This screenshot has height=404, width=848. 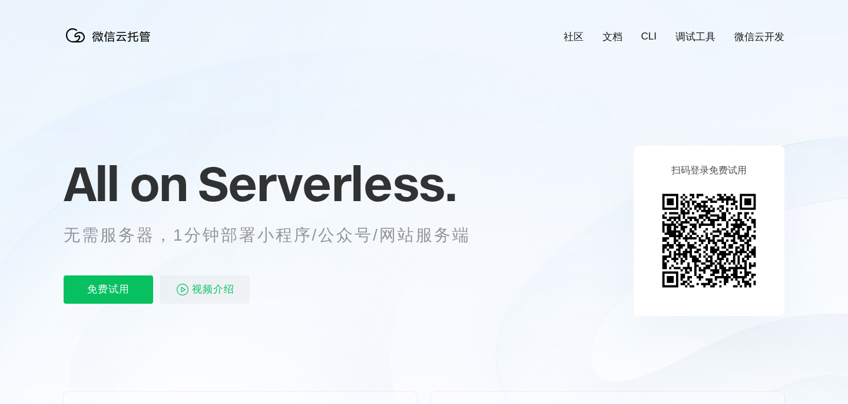 I want to click on span: Serverless., so click(x=327, y=183).